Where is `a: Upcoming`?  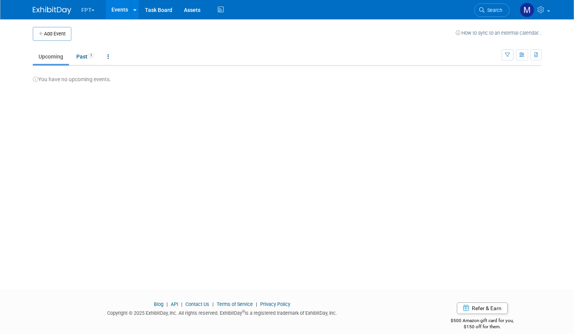
a: Upcoming is located at coordinates (51, 57).